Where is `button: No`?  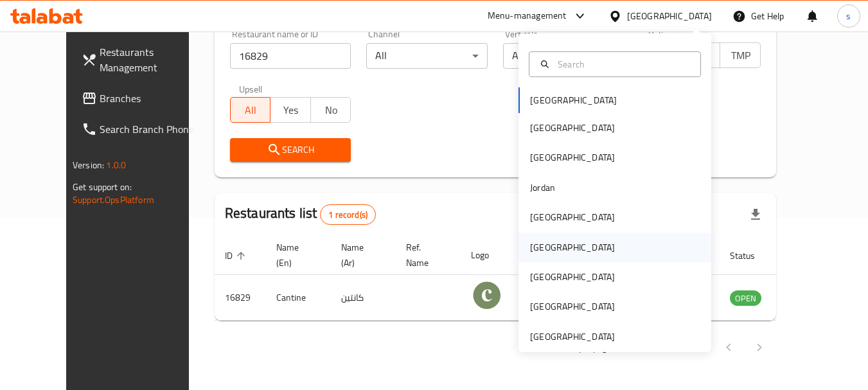
button: No is located at coordinates (331, 110).